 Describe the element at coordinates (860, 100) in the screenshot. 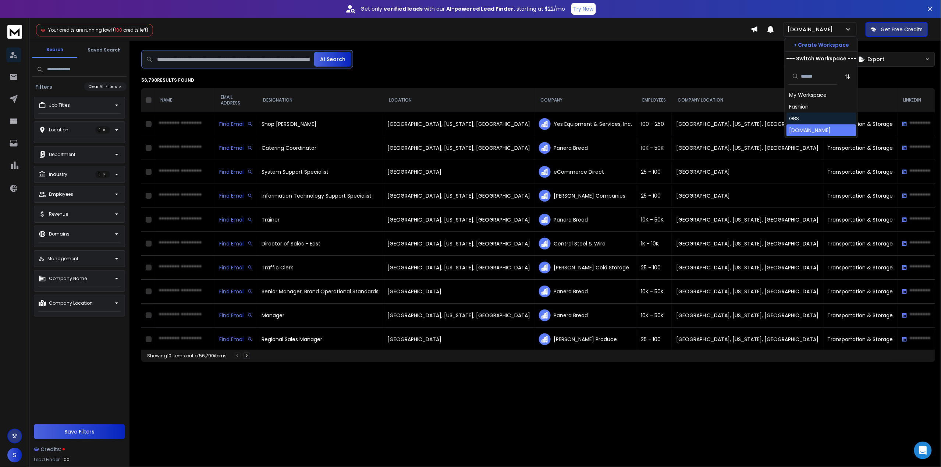

I see `th: INDUSTRY` at that location.